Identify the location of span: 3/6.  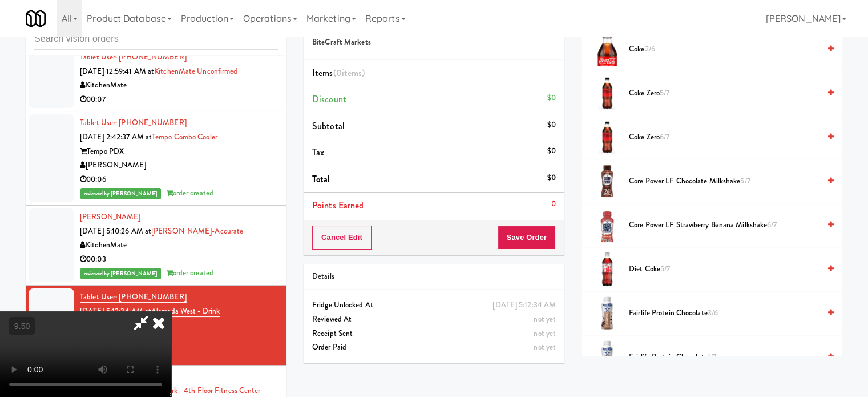
(713, 312).